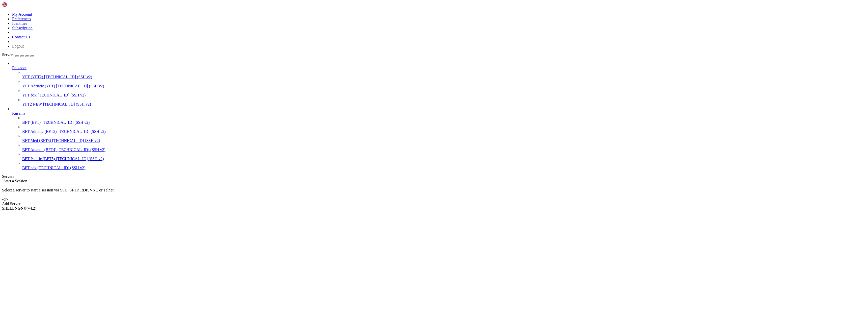  Describe the element at coordinates (19, 208) in the screenshot. I see `b: NGN` at that location.